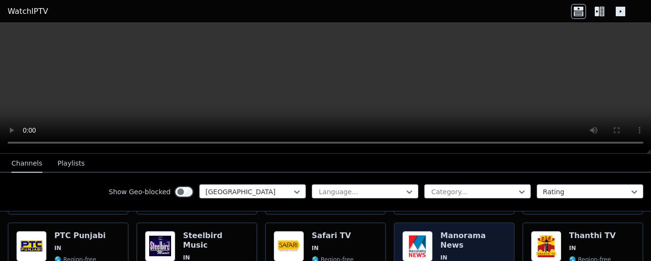 The image size is (651, 261). What do you see at coordinates (473, 240) in the screenshot?
I see `h6: Manorama News` at bounding box center [473, 240].